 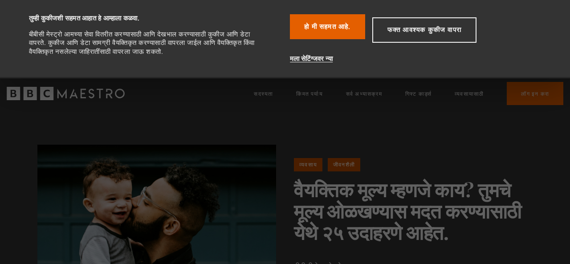 What do you see at coordinates (364, 94) in the screenshot?
I see `a: सर्व अभ्यासक्रम` at bounding box center [364, 94].